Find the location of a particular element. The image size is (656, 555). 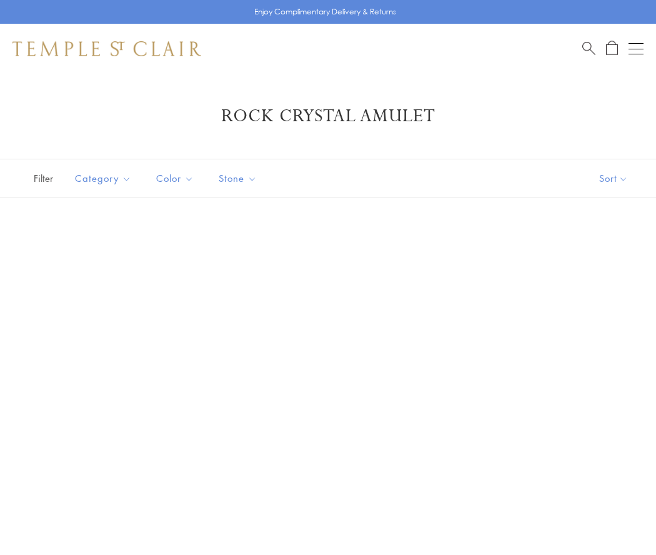

span: Color is located at coordinates (176, 178).